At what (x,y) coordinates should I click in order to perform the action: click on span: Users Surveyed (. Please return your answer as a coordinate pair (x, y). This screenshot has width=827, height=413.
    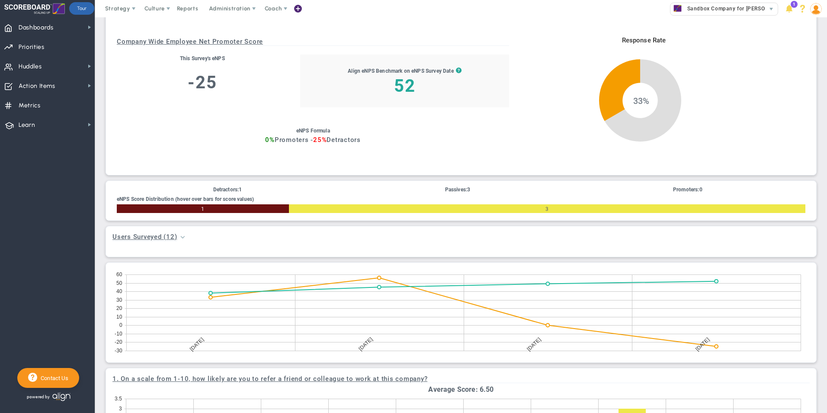
    Looking at the image, I should click on (139, 237).